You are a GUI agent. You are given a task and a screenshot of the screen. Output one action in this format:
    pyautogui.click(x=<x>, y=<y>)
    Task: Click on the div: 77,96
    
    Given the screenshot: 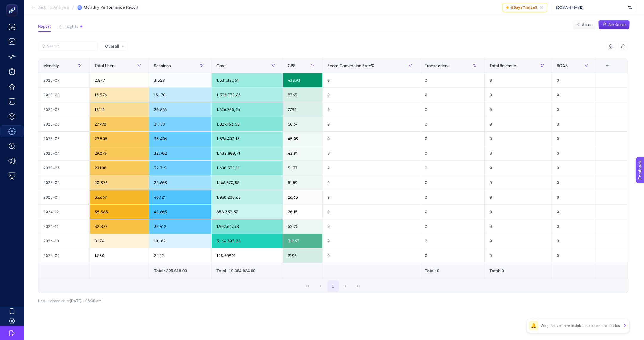 What is the action you would take?
    pyautogui.click(x=303, y=109)
    